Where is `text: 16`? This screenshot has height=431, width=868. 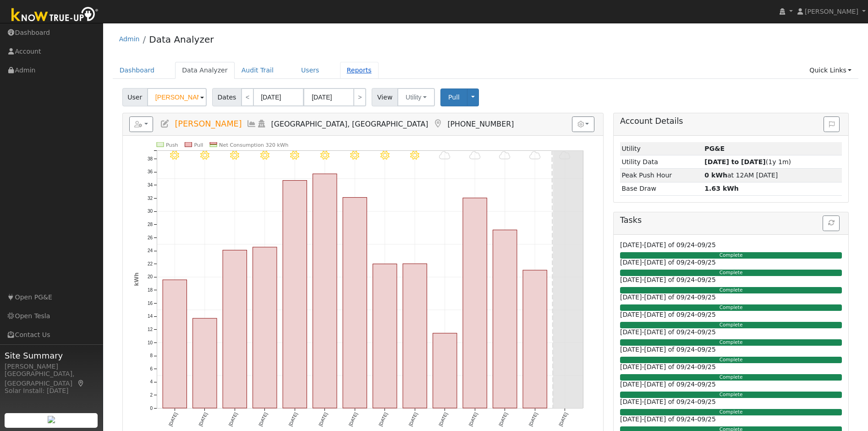
text: 16 is located at coordinates (150, 303).